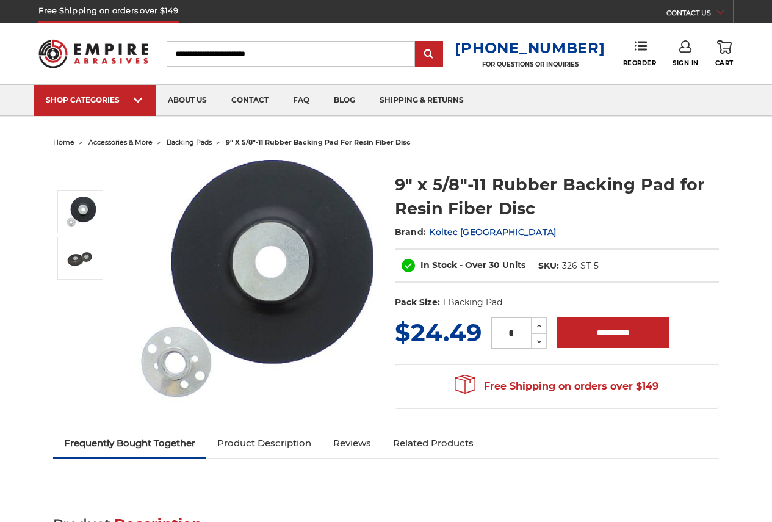  Describe the element at coordinates (699, 15) in the screenshot. I see `a: CONTACT US` at that location.